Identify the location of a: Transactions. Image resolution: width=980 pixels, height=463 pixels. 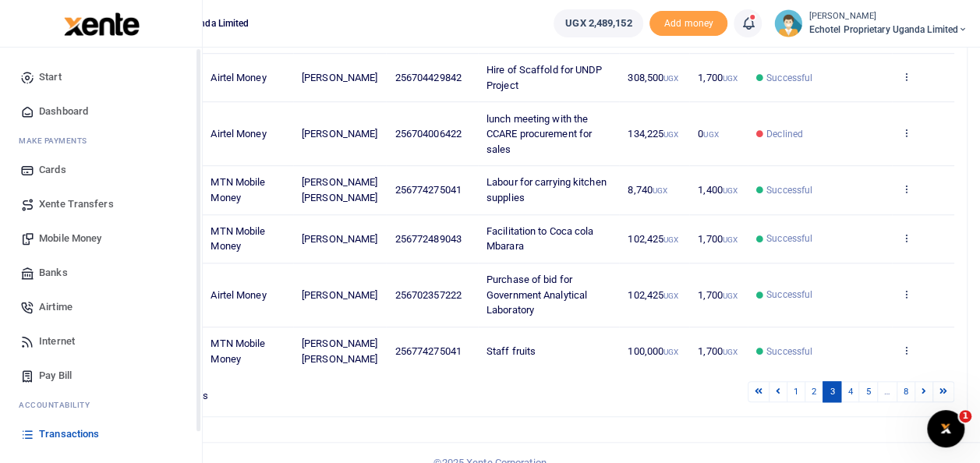
(100, 434).